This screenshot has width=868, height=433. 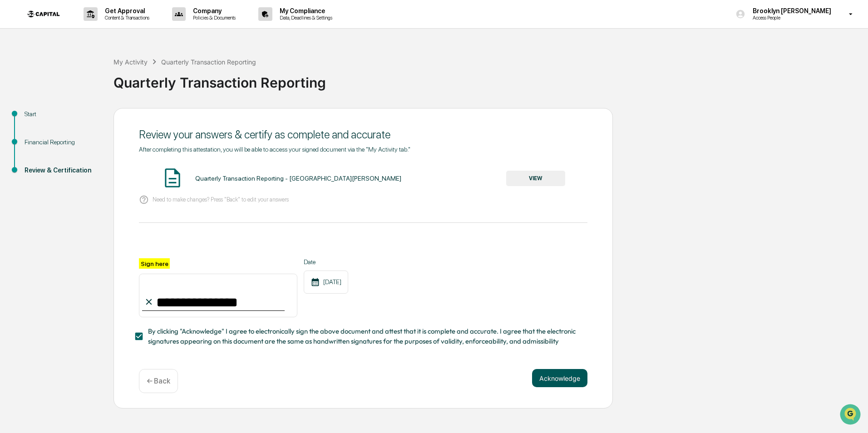 What do you see at coordinates (213, 11) in the screenshot?
I see `p: Company` at bounding box center [213, 11].